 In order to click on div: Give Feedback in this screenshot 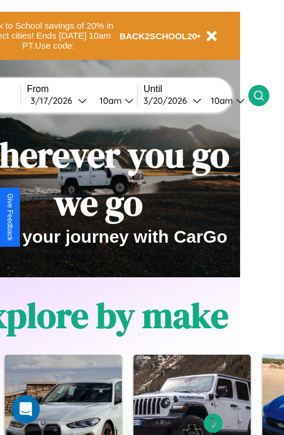, I will do `click(10, 217)`.